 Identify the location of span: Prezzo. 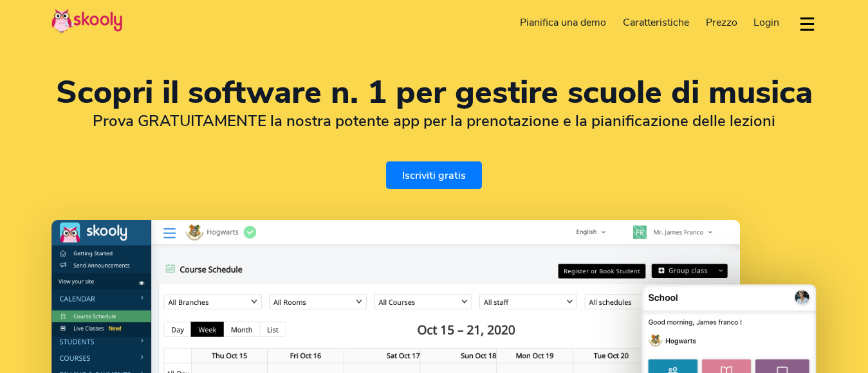
(721, 23).